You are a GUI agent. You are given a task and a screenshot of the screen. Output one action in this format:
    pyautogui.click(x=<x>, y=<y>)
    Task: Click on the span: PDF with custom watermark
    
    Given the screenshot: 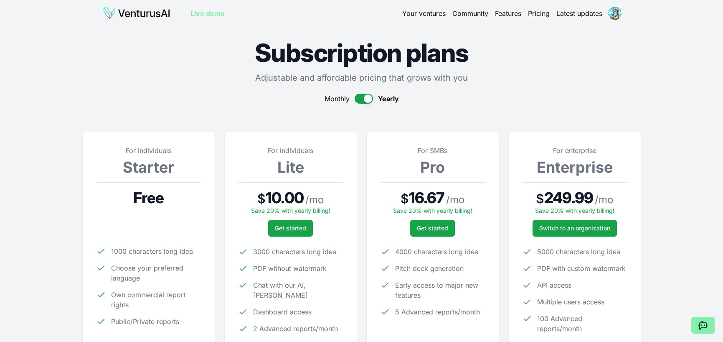 What is the action you would take?
    pyautogui.click(x=581, y=268)
    